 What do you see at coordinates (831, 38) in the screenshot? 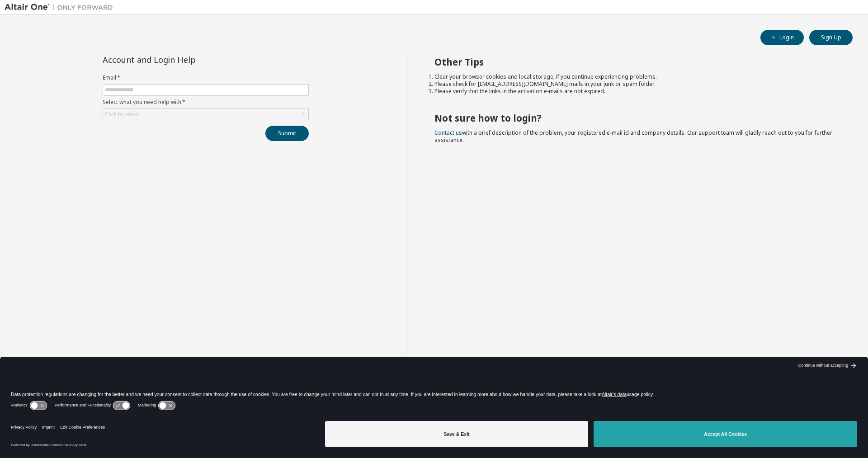
I see `button: Sign Up` at bounding box center [831, 38].